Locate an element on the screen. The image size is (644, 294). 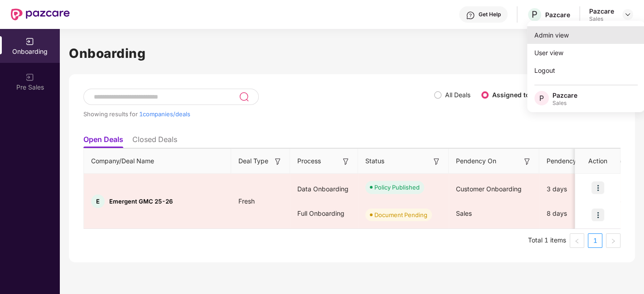
div: 3 days is located at coordinates (573, 189).